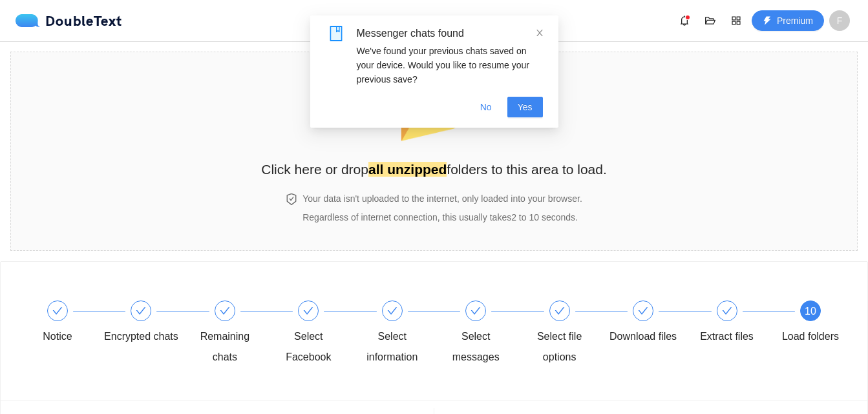 The image size is (868, 414). Describe the element at coordinates (539, 33) in the screenshot. I see `span: close` at that location.